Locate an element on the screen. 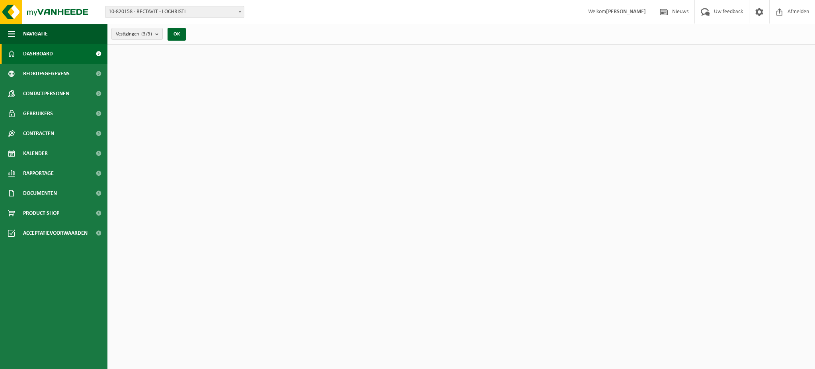 This screenshot has height=369, width=815. span: Product Shop is located at coordinates (41, 213).